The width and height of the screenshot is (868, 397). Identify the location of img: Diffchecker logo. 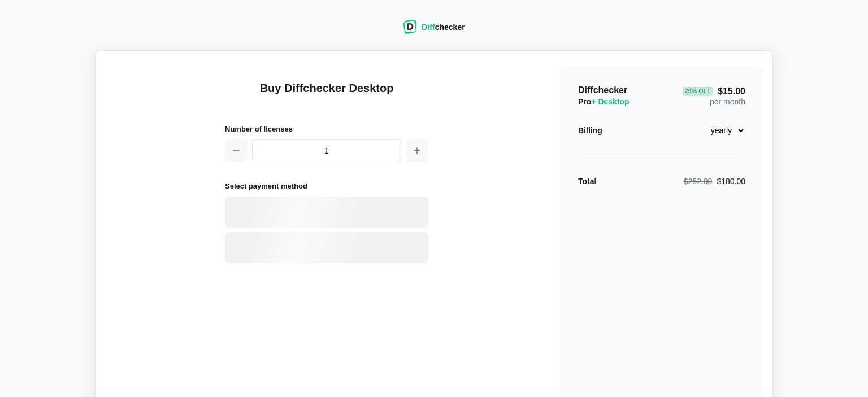
(410, 27).